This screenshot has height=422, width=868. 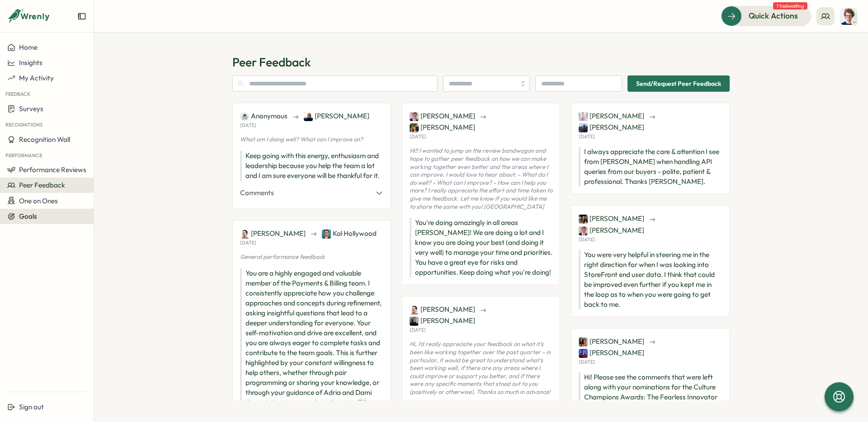 What do you see at coordinates (82, 16) in the screenshot?
I see `button: Expand sidebar` at bounding box center [82, 16].